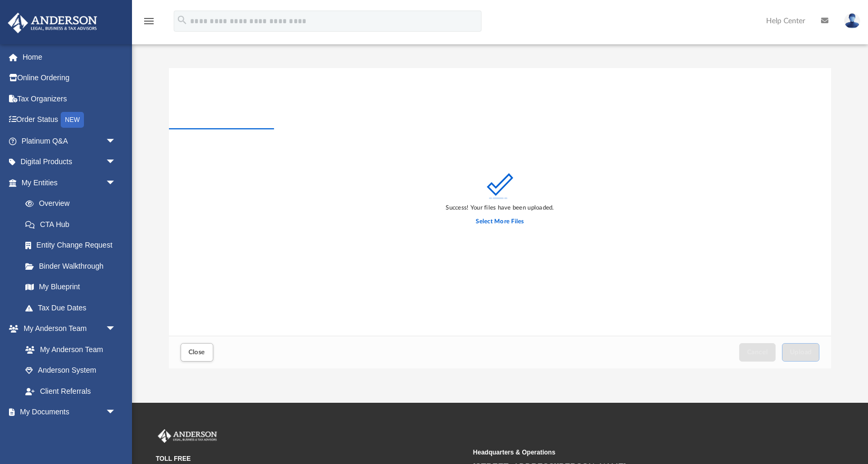 Image resolution: width=868 pixels, height=464 pixels. I want to click on span: Close, so click(197, 352).